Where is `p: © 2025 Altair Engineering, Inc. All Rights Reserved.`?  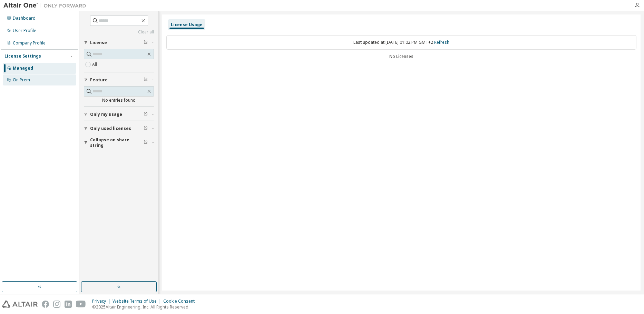 p: © 2025 Altair Engineering, Inc. All Rights Reserved. is located at coordinates (146, 307).